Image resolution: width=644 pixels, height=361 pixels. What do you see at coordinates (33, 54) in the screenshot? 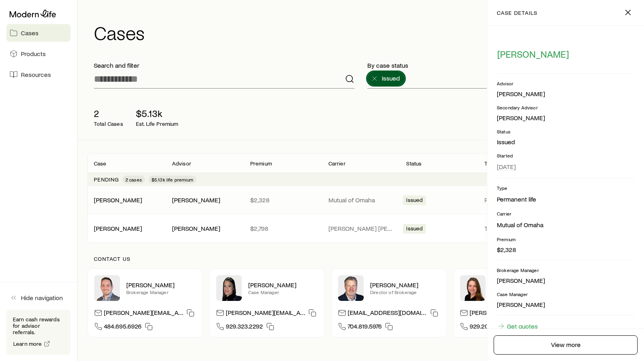
I see `span: Products` at bounding box center [33, 54].